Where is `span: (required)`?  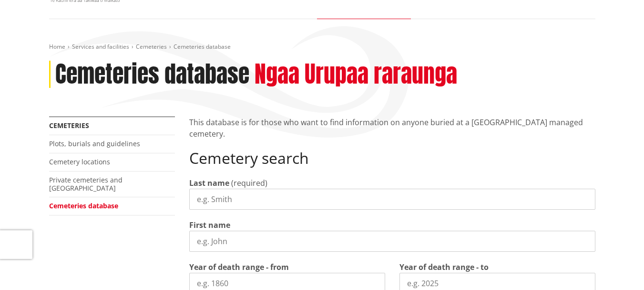
span: (required) is located at coordinates (249, 183).